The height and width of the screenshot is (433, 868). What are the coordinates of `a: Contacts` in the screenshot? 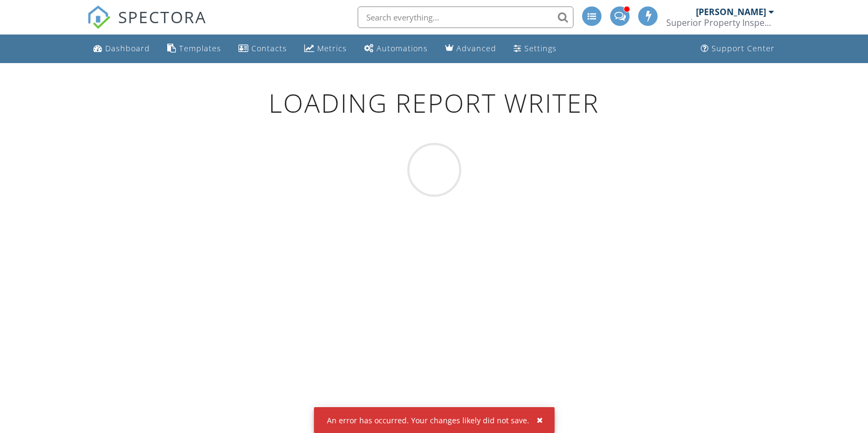 It's located at (263, 48).